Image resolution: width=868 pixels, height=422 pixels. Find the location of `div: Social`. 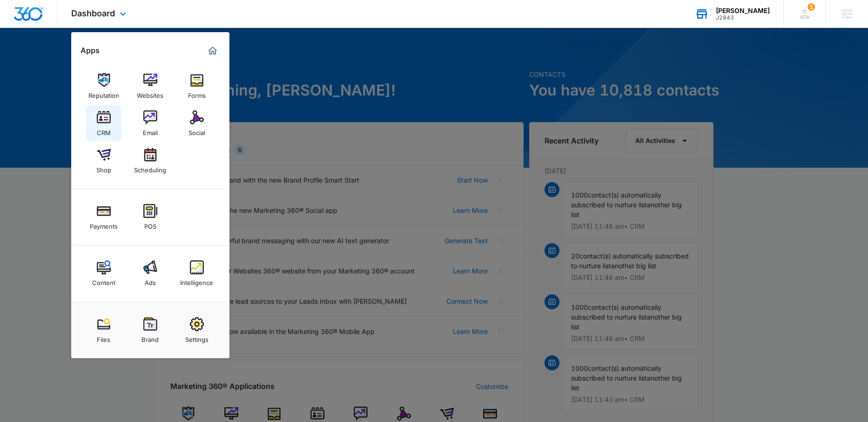

div: Social is located at coordinates (197, 131).